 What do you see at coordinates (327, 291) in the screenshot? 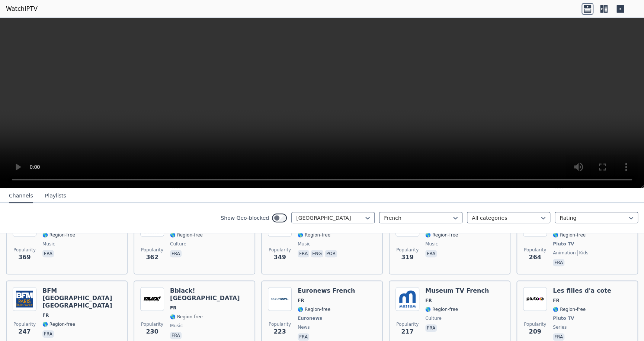
I see `h6: Euronews French` at bounding box center [327, 291].